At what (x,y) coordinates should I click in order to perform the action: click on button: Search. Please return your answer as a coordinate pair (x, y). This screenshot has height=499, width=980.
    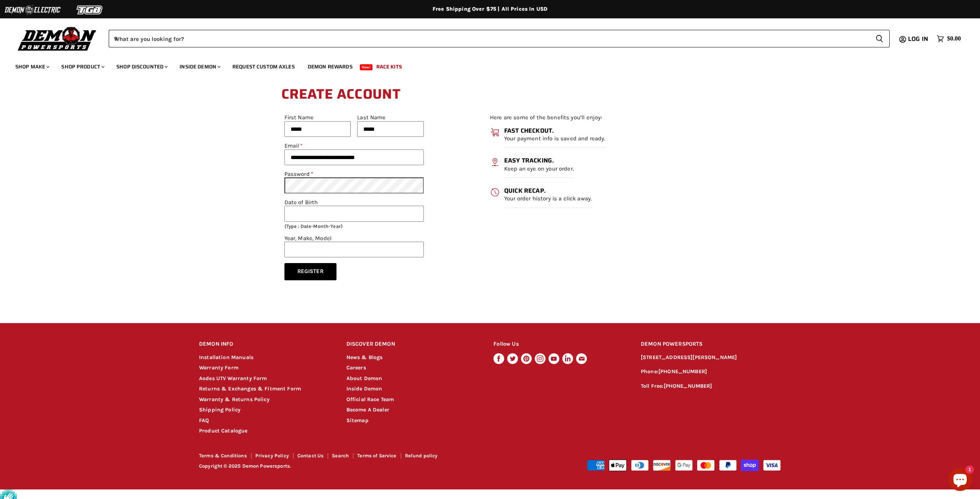
    Looking at the image, I should click on (880, 38).